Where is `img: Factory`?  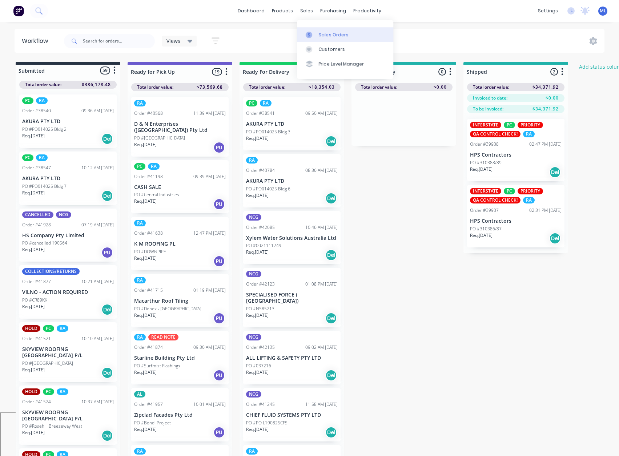
img: Factory is located at coordinates (19, 11).